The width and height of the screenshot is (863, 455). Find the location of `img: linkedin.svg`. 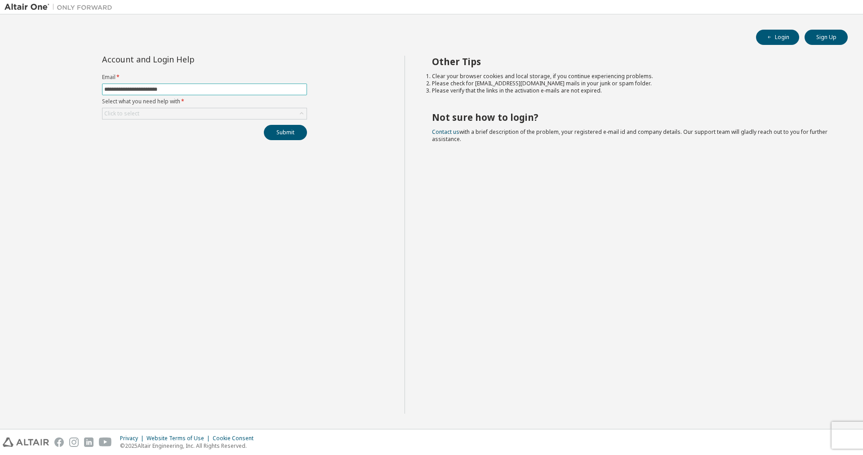

img: linkedin.svg is located at coordinates (89, 442).